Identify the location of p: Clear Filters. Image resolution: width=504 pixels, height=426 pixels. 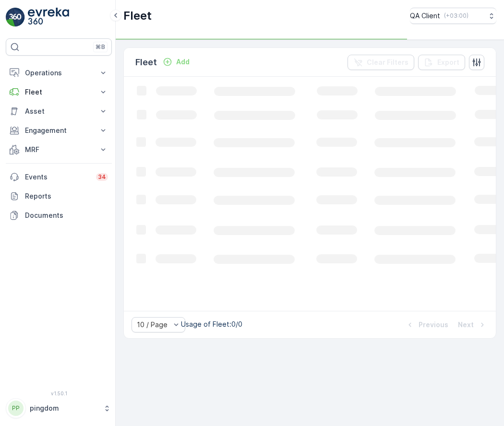
(387, 62).